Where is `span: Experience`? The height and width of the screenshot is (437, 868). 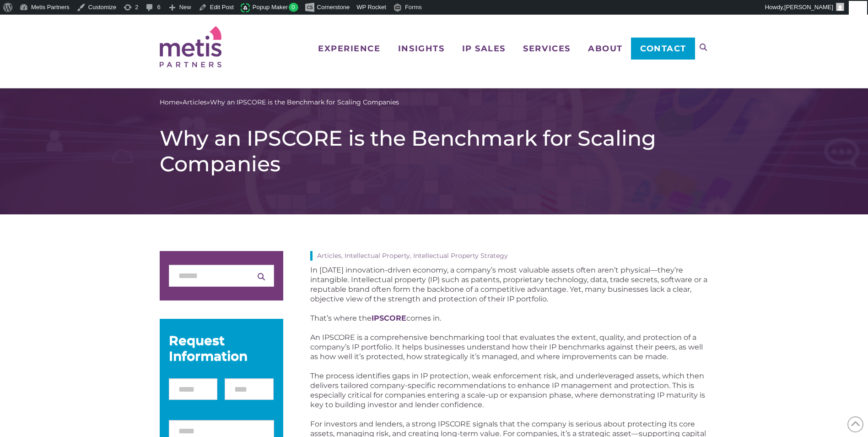
span: Experience is located at coordinates (349, 48).